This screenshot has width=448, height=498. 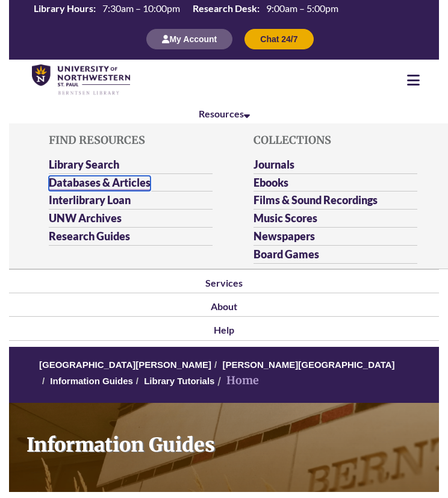 What do you see at coordinates (63, 8) in the screenshot?
I see `th: Library Hours:` at bounding box center [63, 8].